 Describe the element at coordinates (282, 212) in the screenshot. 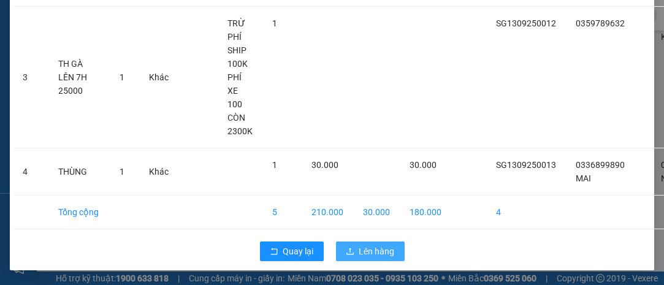

I see `td: 5` at that location.